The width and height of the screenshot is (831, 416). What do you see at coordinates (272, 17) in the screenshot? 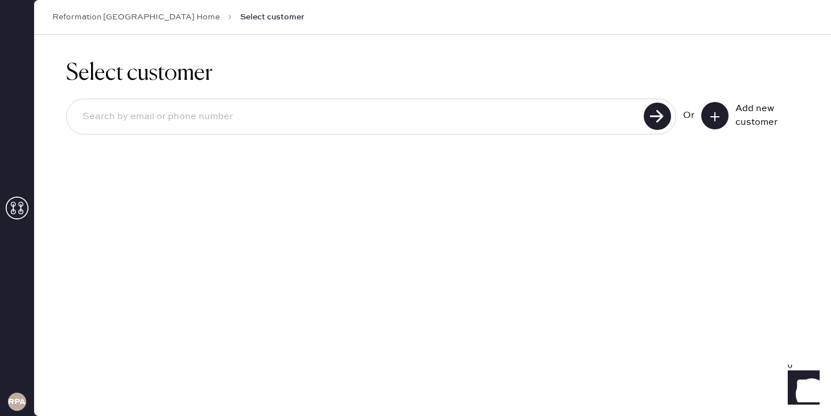
I see `span: Select customer` at bounding box center [272, 17].